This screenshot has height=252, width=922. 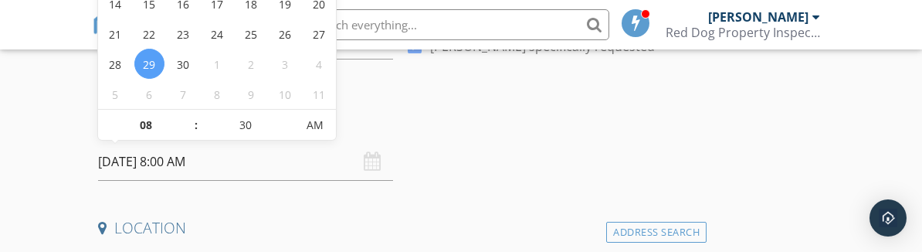 I want to click on span: September 24, 2025, so click(x=217, y=33).